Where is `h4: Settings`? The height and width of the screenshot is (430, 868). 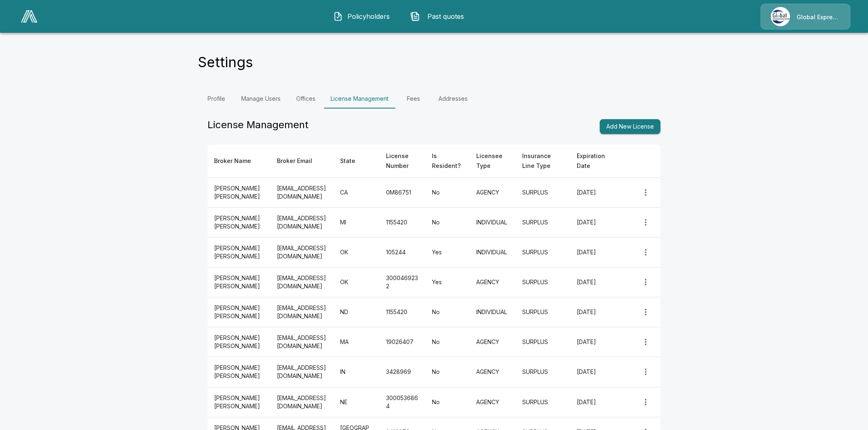
h4: Settings is located at coordinates (225, 62).